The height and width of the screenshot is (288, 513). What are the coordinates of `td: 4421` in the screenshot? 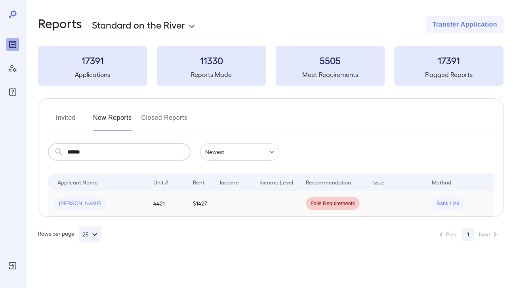 It's located at (167, 203).